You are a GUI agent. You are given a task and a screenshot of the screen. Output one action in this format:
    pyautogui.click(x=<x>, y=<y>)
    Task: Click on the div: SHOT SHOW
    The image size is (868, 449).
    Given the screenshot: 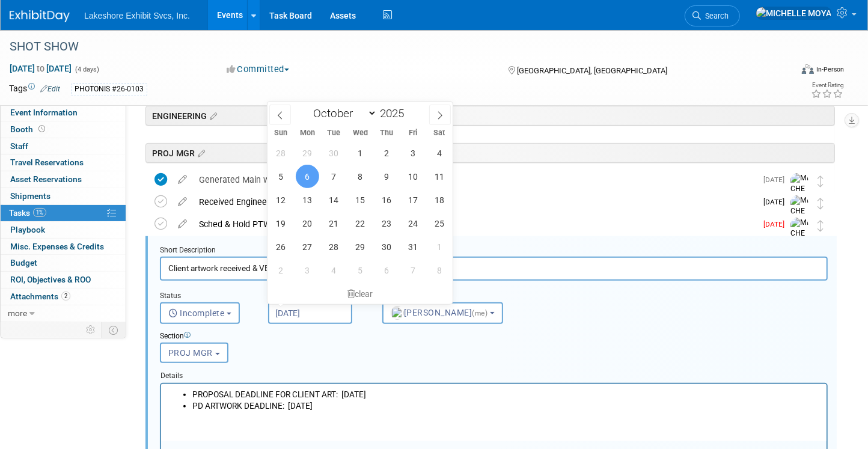 What is the action you would take?
    pyautogui.click(x=389, y=47)
    